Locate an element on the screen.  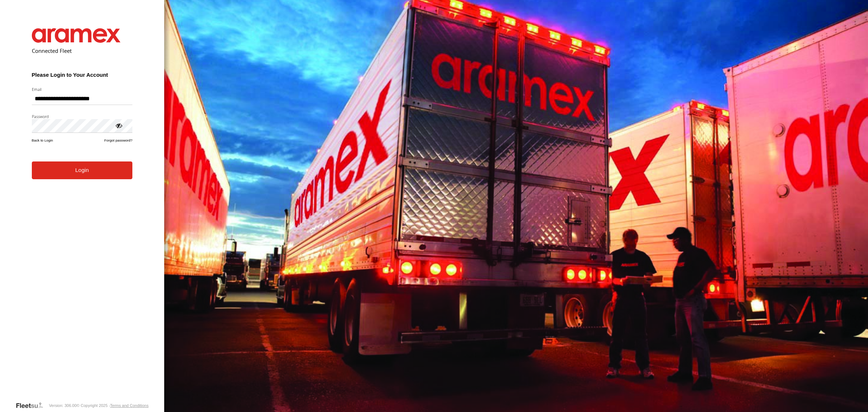
a: Terms and Conditions is located at coordinates (129, 405).